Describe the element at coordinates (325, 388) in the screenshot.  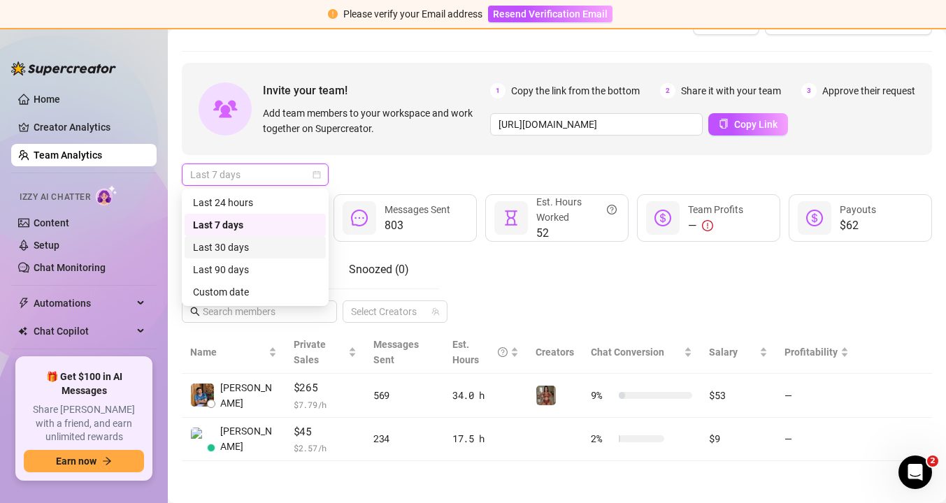
I see `span: $265` at that location.